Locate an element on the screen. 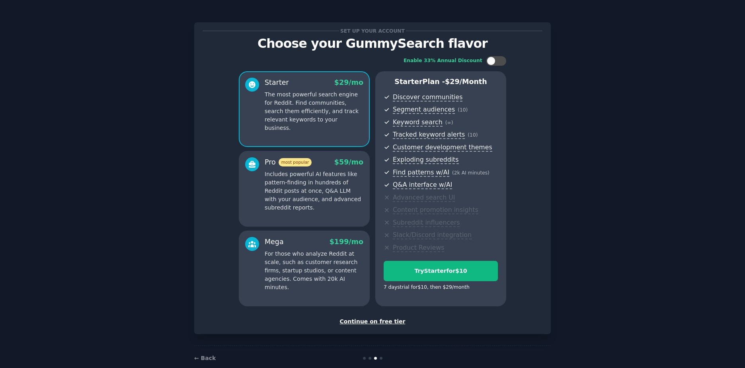 The image size is (745, 368). span: ( 2k AI minutes ) is located at coordinates (471, 173).